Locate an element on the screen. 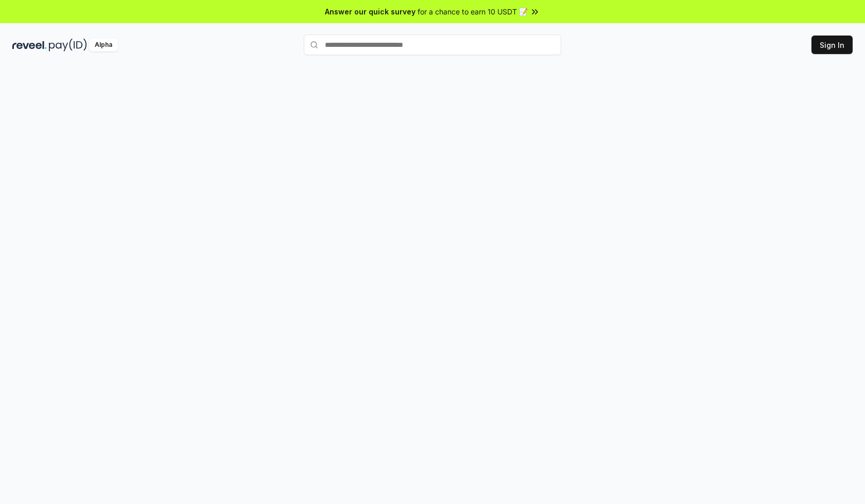 The width and height of the screenshot is (865, 504). span: Answer our quick survey is located at coordinates (370, 12).